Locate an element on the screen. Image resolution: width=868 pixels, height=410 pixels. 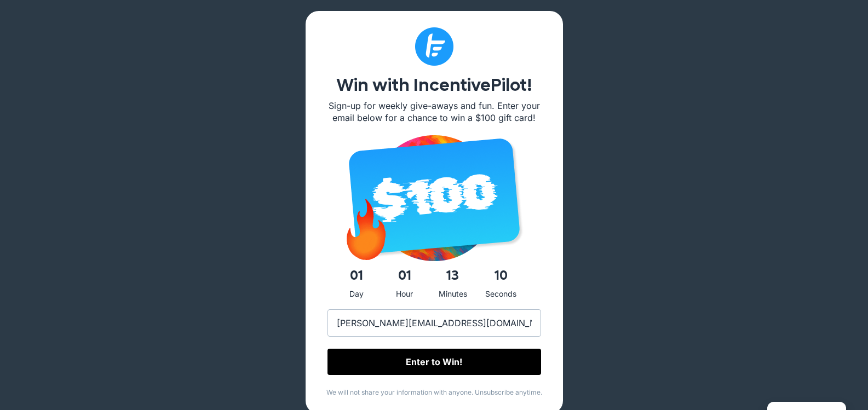
input: Enter to Win! is located at coordinates (434, 362).